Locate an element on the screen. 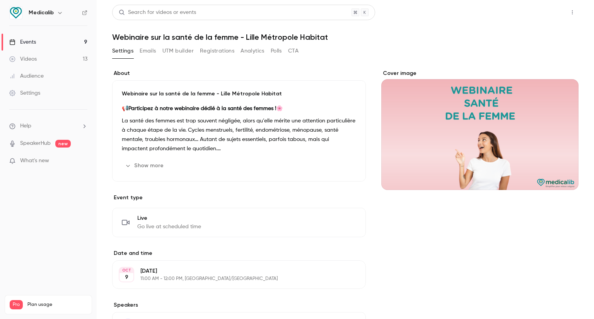 The width and height of the screenshot is (594, 319). span: Help is located at coordinates (26, 126).